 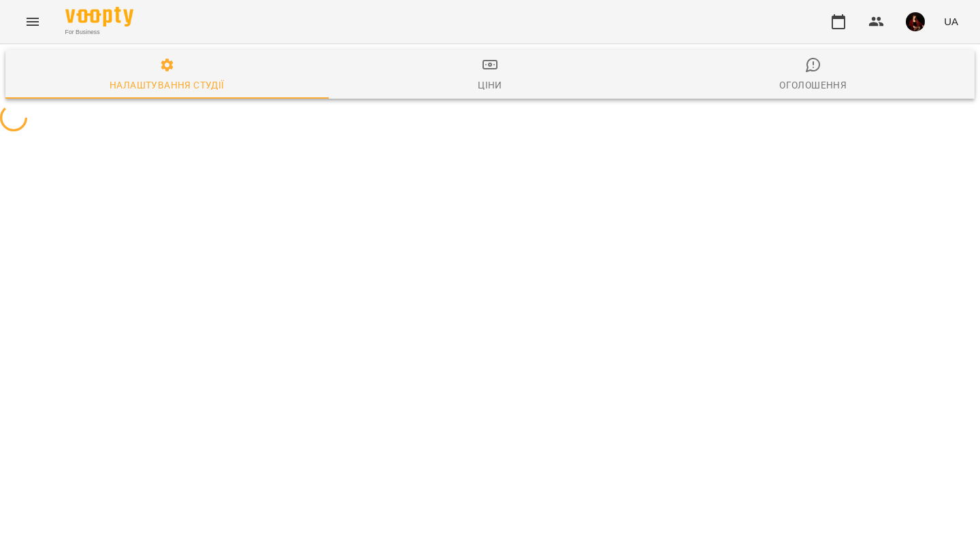 I want to click on img: Voopty Logo, so click(x=100, y=16).